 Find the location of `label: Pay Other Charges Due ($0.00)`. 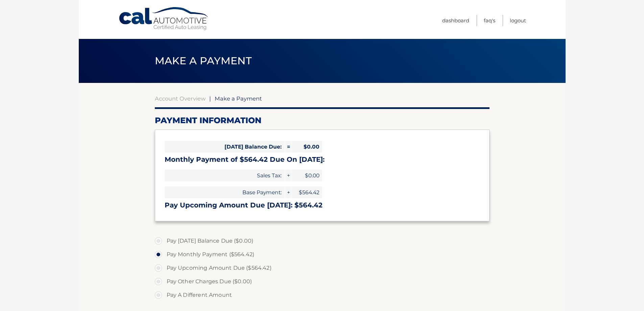

label: Pay Other Charges Due ($0.00) is located at coordinates (322, 281).